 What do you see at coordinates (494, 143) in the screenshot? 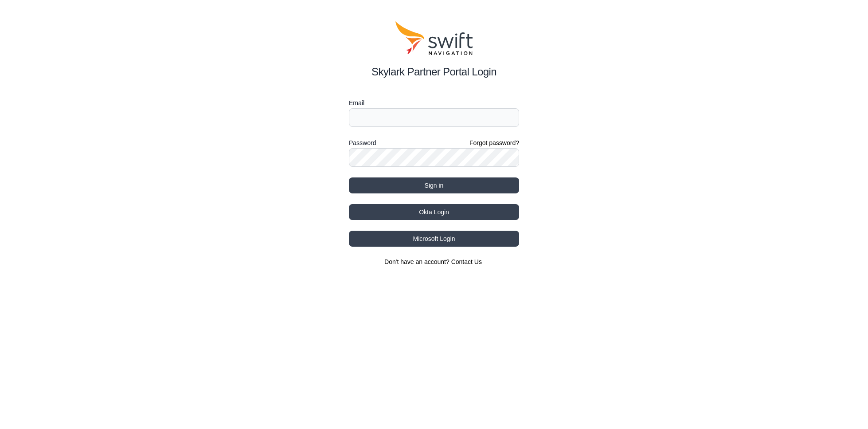
I see `a: Forgot password?` at bounding box center [494, 143].